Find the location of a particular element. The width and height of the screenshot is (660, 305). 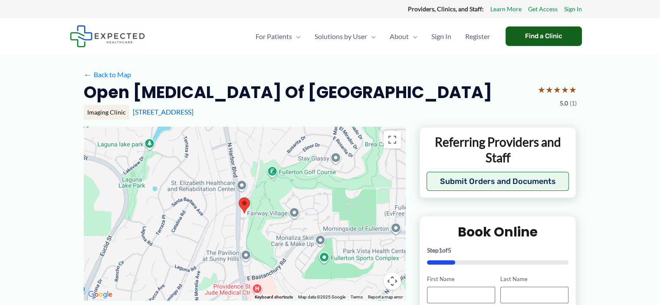

span: 5 is located at coordinates (449, 250).